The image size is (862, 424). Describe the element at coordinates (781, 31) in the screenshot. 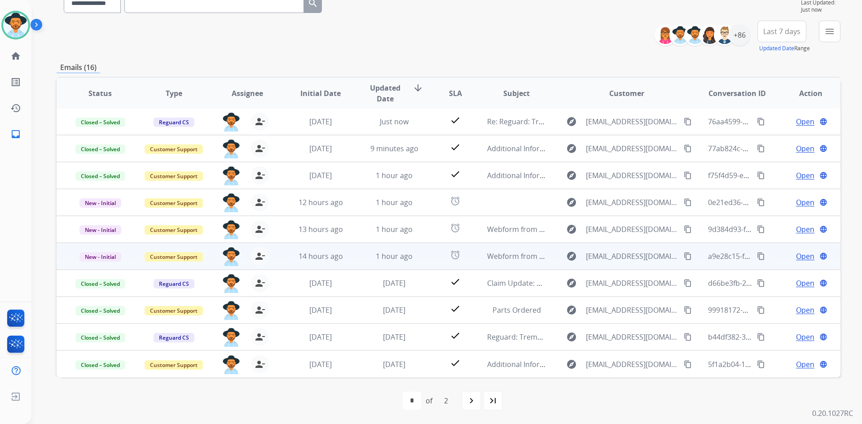

I see `button: Last 7 days` at that location.